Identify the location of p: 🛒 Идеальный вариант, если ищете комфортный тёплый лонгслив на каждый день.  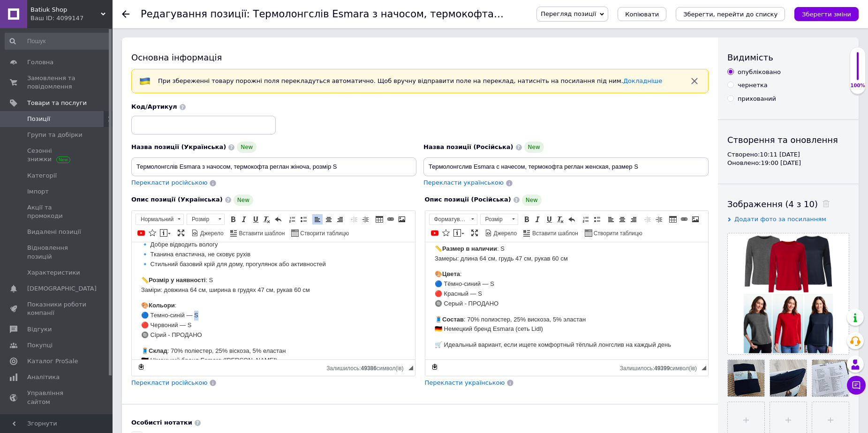
(142, 103).